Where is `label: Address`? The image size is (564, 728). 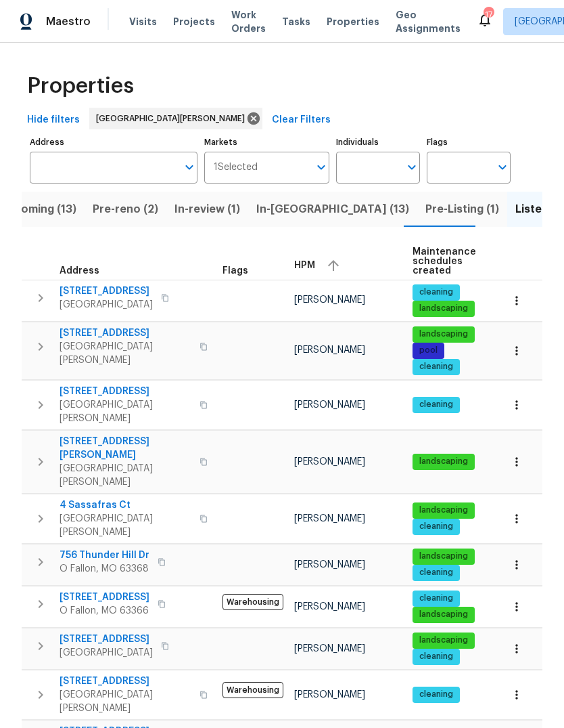
label: Address is located at coordinates (114, 142).